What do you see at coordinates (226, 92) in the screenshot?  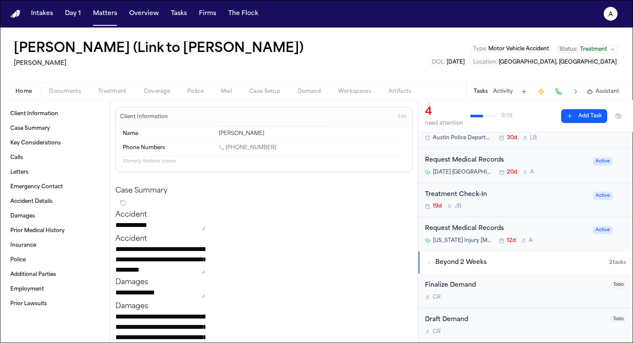 I see `span: Mail` at bounding box center [226, 92].